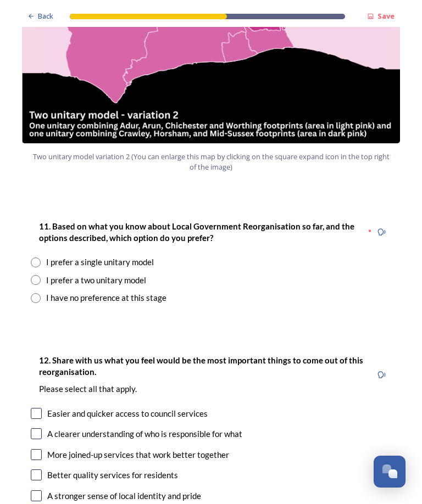  What do you see at coordinates (197, 232) in the screenshot?
I see `strong: 11. Based on what you know about Local Government Reorganisation so far, and the options describe...` at bounding box center [197, 232].